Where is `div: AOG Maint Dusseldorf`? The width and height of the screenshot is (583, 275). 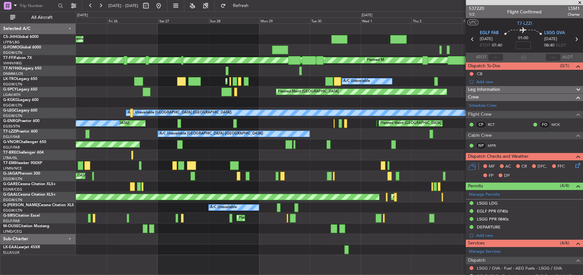
div: AOG Maint Dusseldorf is located at coordinates (412, 197).